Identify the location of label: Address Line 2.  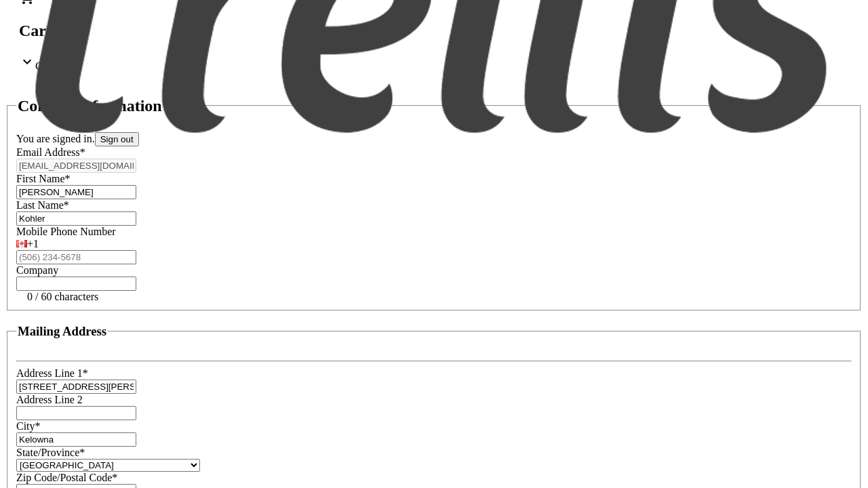
(50, 400).